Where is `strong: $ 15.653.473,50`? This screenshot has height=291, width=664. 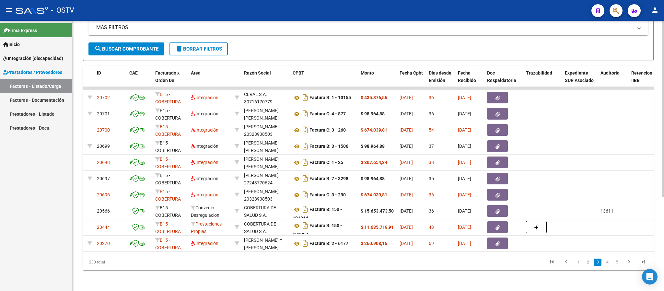 strong: $ 15.653.473,50 is located at coordinates (377, 211).